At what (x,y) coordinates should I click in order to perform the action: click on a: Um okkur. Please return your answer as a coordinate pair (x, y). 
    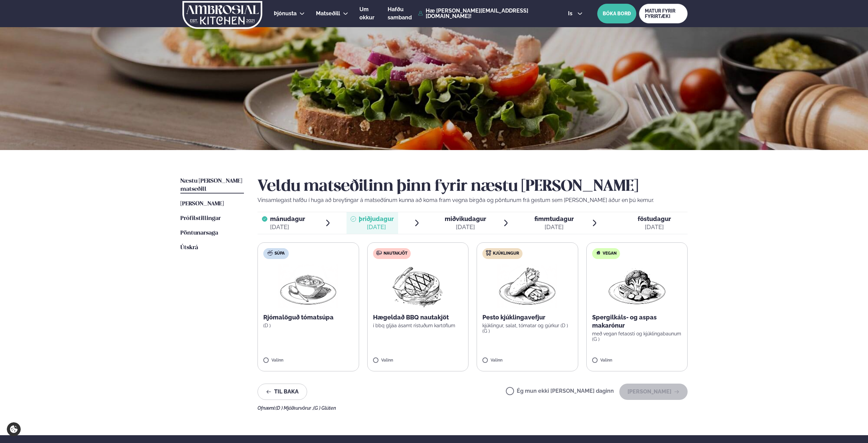
    Looking at the image, I should click on (368, 13).